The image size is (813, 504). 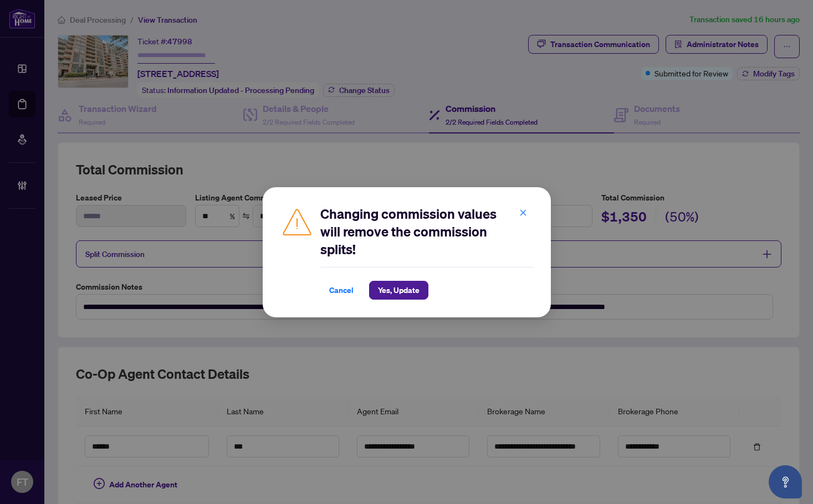 What do you see at coordinates (786, 482) in the screenshot?
I see `button: Open asap` at bounding box center [786, 482].